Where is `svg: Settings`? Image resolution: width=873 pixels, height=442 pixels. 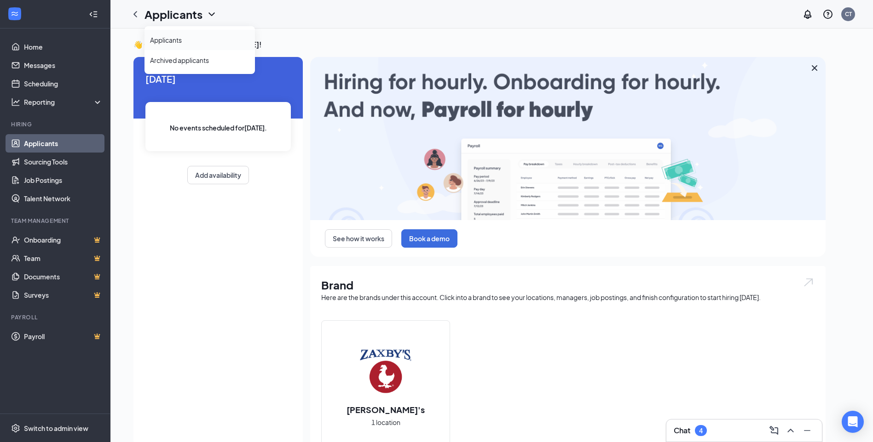
svg: Settings is located at coordinates (16, 429).